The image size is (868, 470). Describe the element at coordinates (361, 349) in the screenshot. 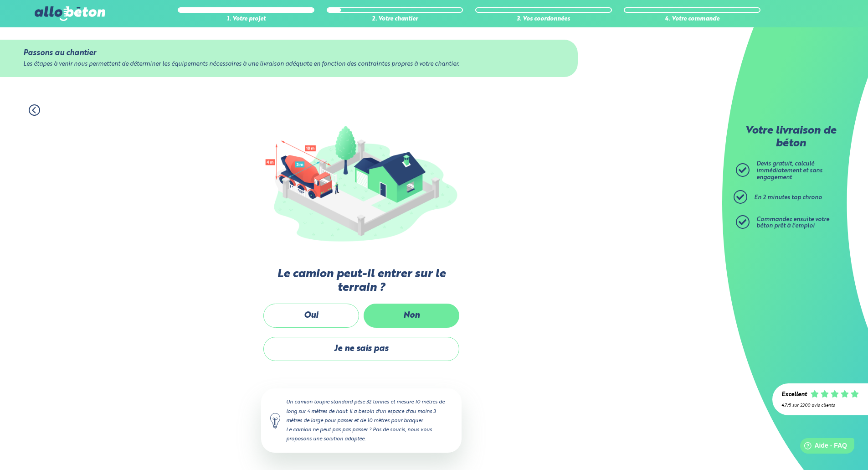

I see `label: Je ne sais pas` at that location.